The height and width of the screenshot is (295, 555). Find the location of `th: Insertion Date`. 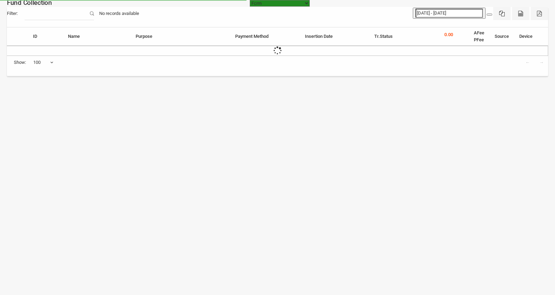

th: Insertion Date is located at coordinates (334, 36).